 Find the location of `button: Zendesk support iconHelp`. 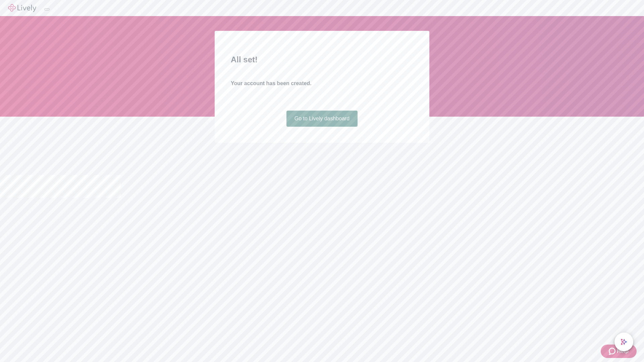

button: Zendesk support iconHelp is located at coordinates (618, 351).